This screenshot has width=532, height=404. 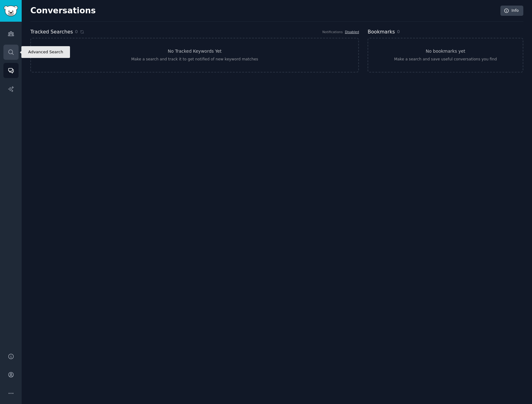 I want to click on a: No bookmarks yetMake a search and save useful conversations you find, so click(x=445, y=55).